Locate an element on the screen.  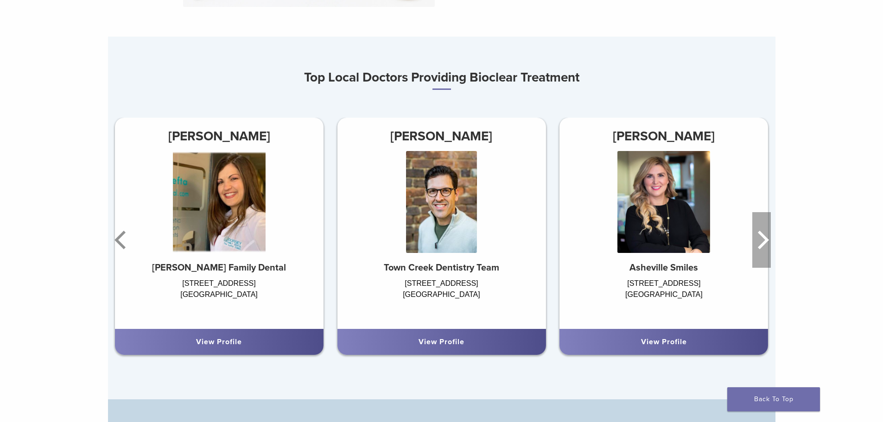
h3: Top Local Doctors Providing Bioclear Treatment is located at coordinates (442, 78).